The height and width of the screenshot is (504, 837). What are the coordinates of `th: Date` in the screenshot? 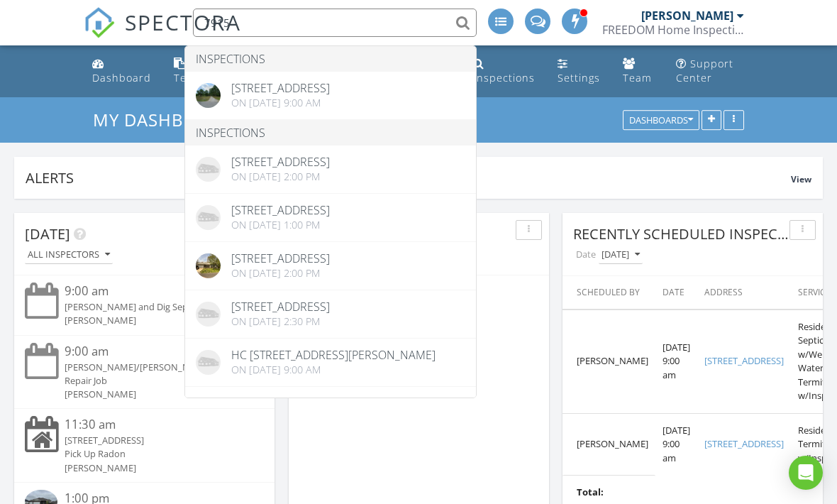 It's located at (676, 292).